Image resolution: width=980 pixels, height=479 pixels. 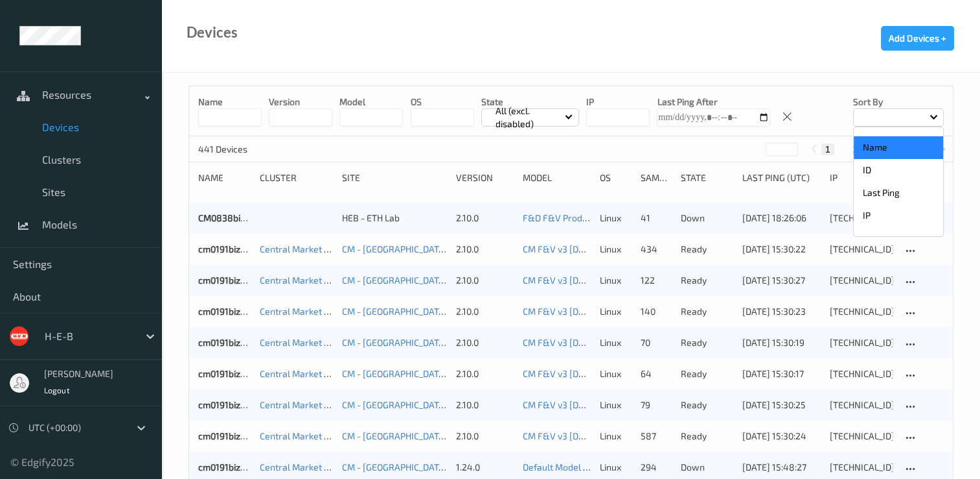 I want to click on a: cm0191bizedg13, so click(x=232, y=311).